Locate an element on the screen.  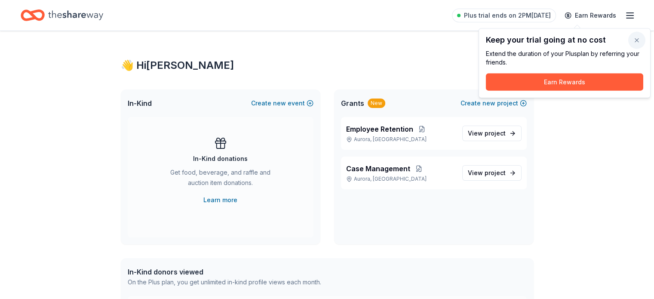
span: Grants is located at coordinates (353, 103).